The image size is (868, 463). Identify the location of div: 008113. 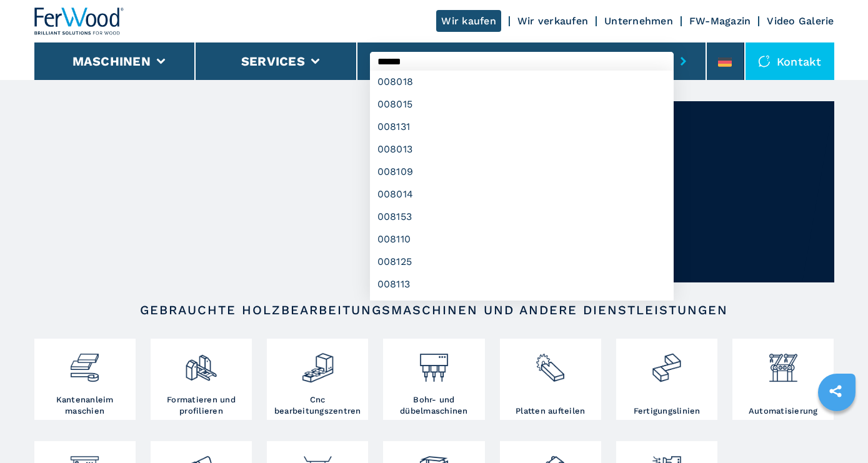
(522, 284).